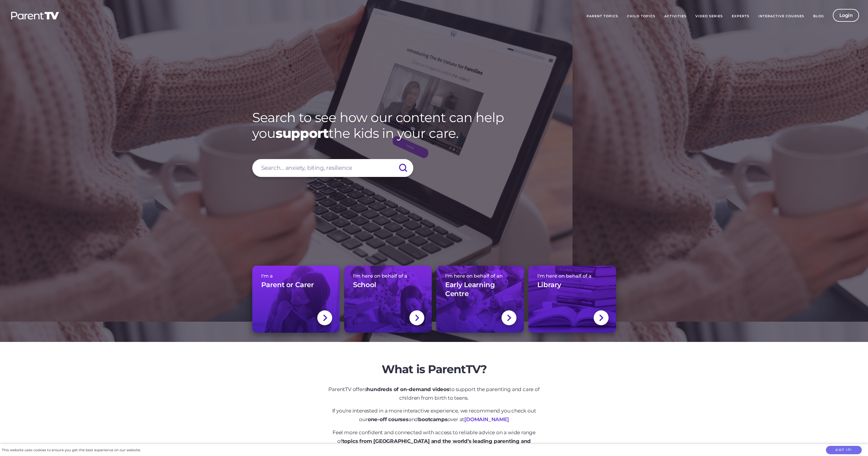  What do you see at coordinates (572, 299) in the screenshot?
I see `a: I'm here on behalf of aLibrary` at bounding box center [572, 299].